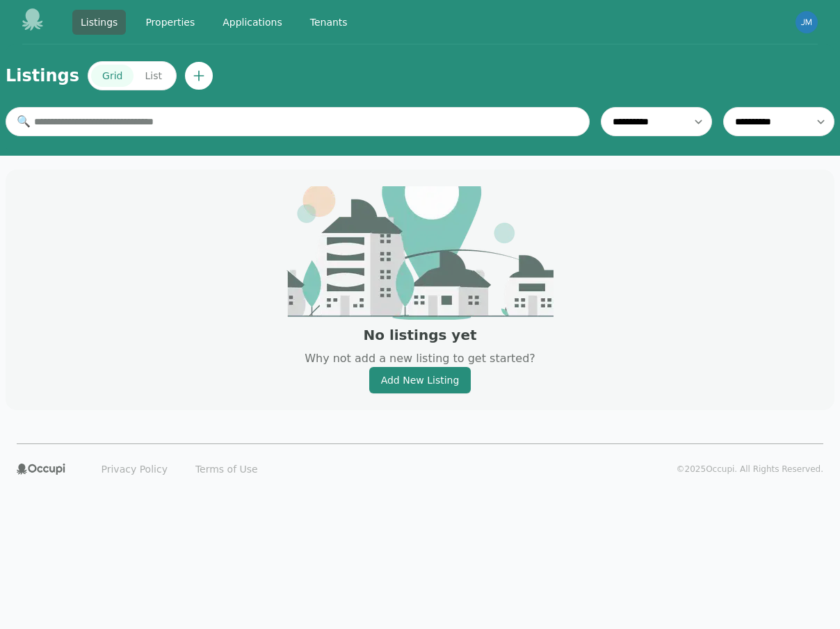 The height and width of the screenshot is (629, 840). What do you see at coordinates (227, 469) in the screenshot?
I see `a: Terms of Use` at bounding box center [227, 469].